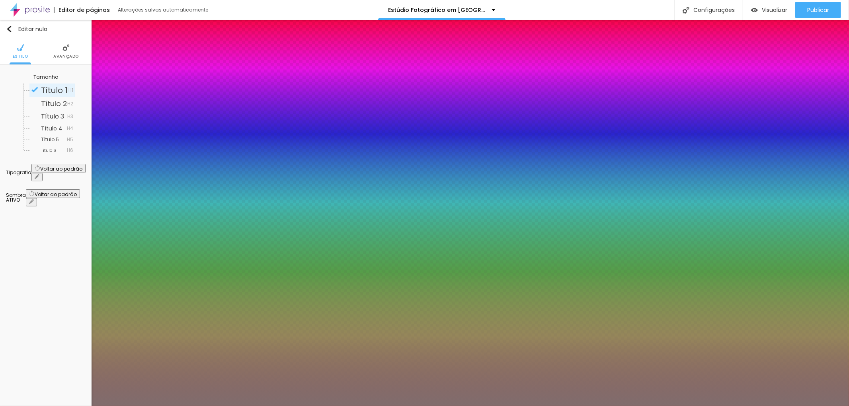  Describe the element at coordinates (20, 56) in the screenshot. I see `font: Estilo` at that location.